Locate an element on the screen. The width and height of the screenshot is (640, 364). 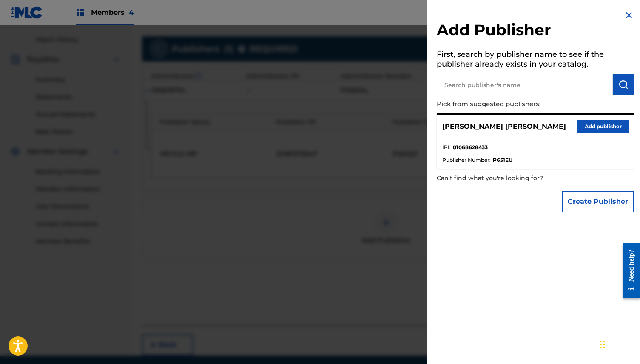
span: IPI : is located at coordinates (446, 147).